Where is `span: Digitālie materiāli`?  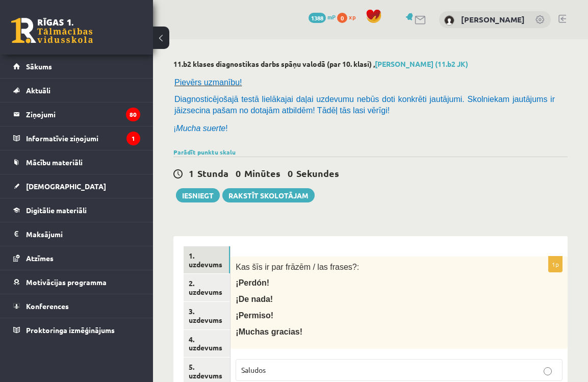 span: Digitālie materiāli is located at coordinates (56, 210).